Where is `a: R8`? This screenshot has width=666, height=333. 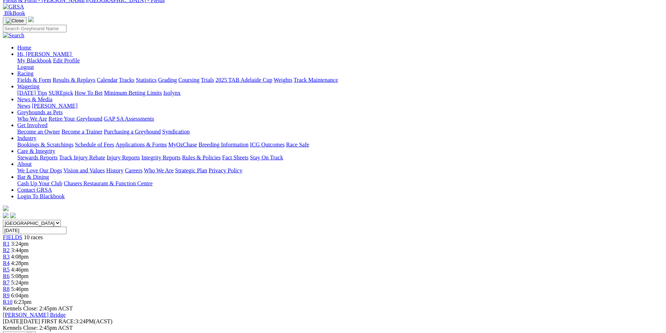 a: R8 is located at coordinates (6, 289).